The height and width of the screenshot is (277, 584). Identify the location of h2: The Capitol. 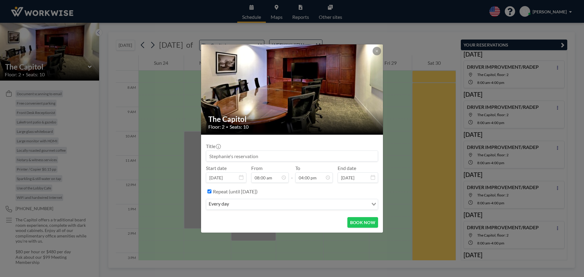
(292, 119).